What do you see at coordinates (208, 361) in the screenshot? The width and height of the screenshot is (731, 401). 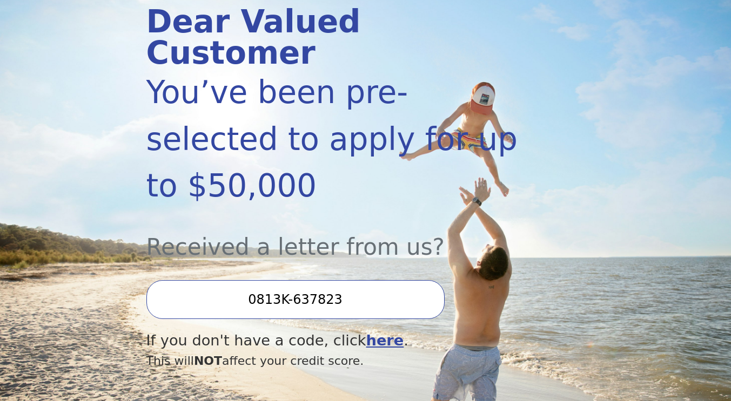 I see `span: NOT` at bounding box center [208, 361].